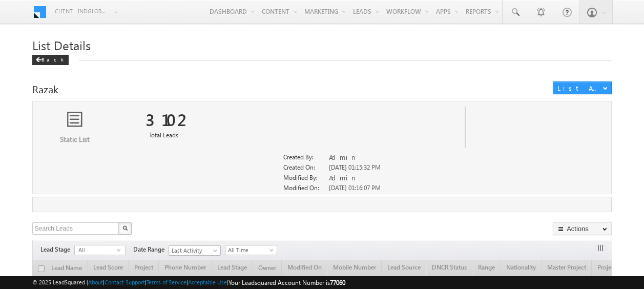 The height and width of the screenshot is (289, 644). I want to click on span: All Time, so click(249, 250).